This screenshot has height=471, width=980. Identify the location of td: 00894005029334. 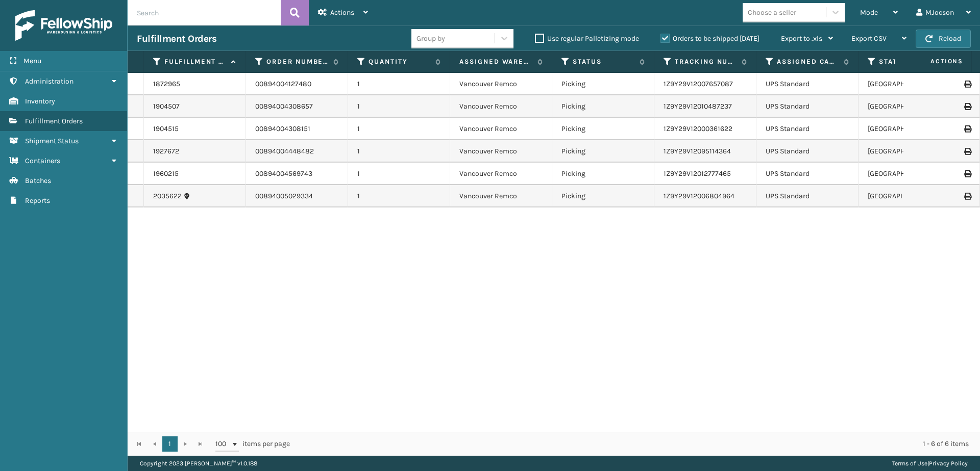
(297, 196).